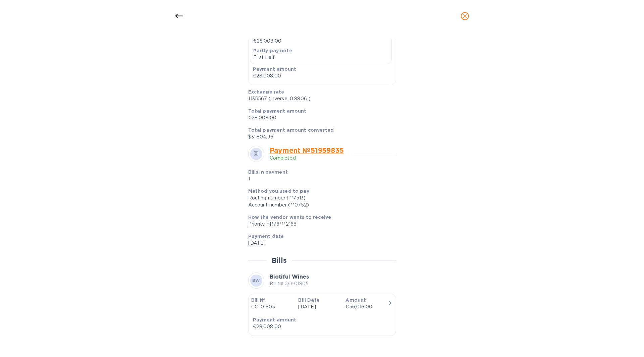  What do you see at coordinates (273, 50) in the screenshot?
I see `b: Partly pay note` at bounding box center [273, 50].